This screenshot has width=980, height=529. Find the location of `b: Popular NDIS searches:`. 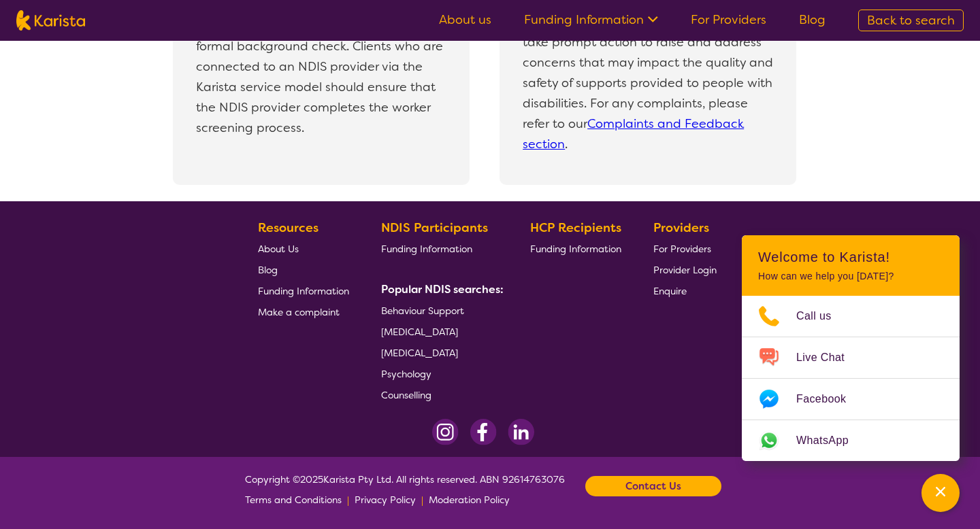

b: Popular NDIS searches: is located at coordinates (442, 289).